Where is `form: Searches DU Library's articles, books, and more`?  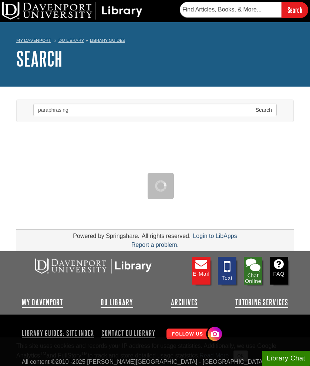
form: Searches DU Library's articles, books, and more is located at coordinates (244, 10).